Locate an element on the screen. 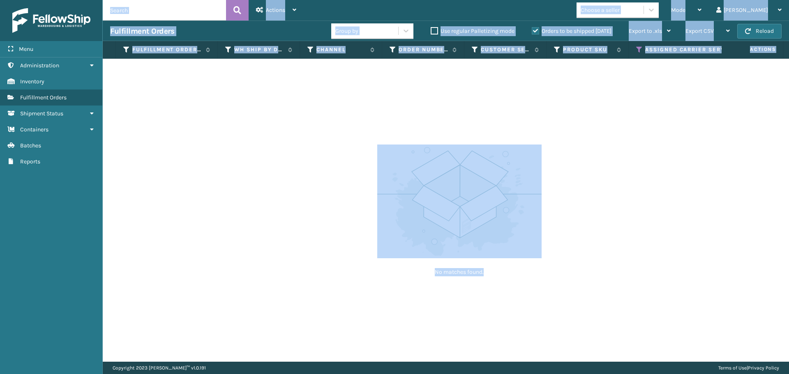  a: Privacy Policy is located at coordinates (763, 368).